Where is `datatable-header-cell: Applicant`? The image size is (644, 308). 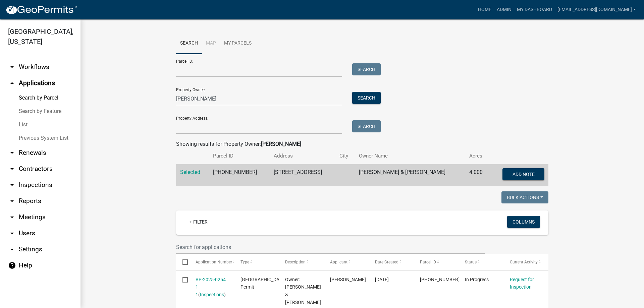 datatable-header-cell: Applicant is located at coordinates (346, 262).